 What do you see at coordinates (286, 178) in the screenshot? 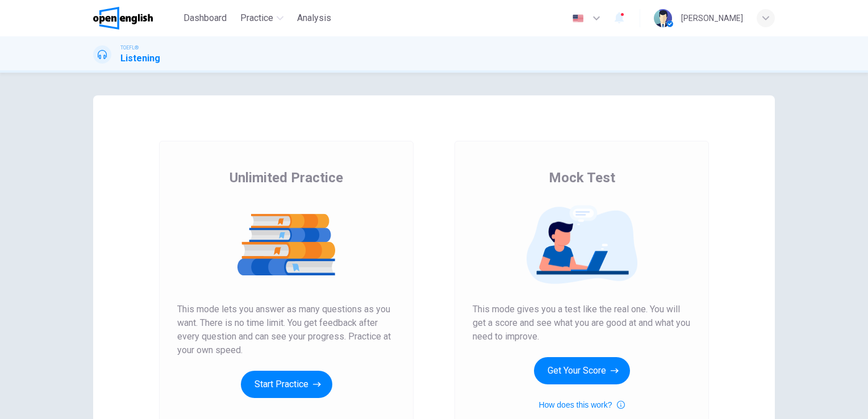
I see `span: Unlimited Practice` at bounding box center [286, 178].